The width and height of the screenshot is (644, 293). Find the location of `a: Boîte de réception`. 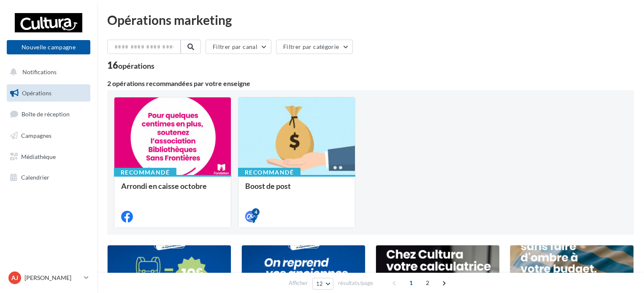

a: Boîte de réception is located at coordinates (48, 114).